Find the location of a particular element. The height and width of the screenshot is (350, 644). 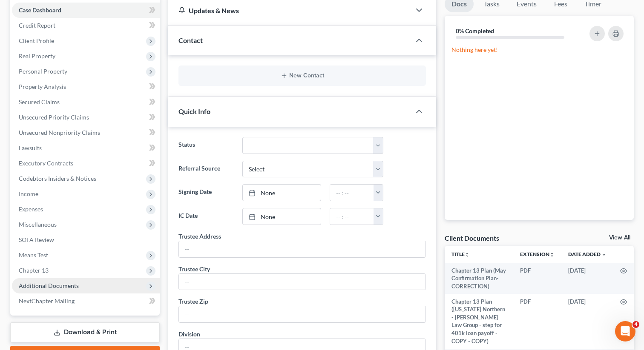

a: Unsecured Priority Claims is located at coordinates (85, 118).